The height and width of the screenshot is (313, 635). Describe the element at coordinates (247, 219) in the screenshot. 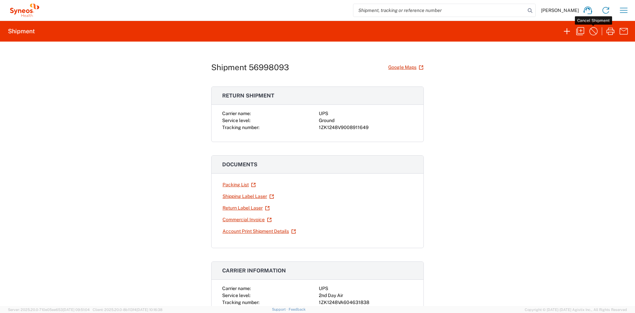

I see `a: Commercial Invoice` at that location.